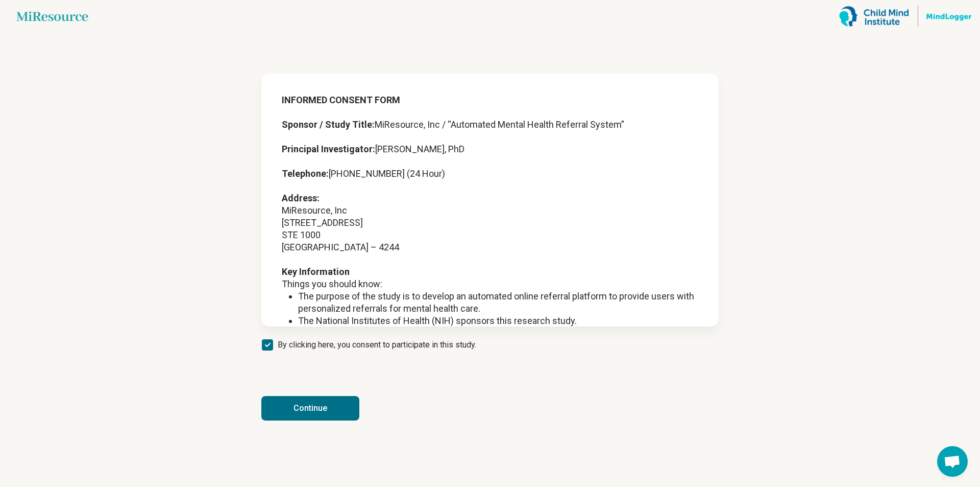  Describe the element at coordinates (341, 100) in the screenshot. I see `strong: INFORMED CONSENT FORM` at that location.